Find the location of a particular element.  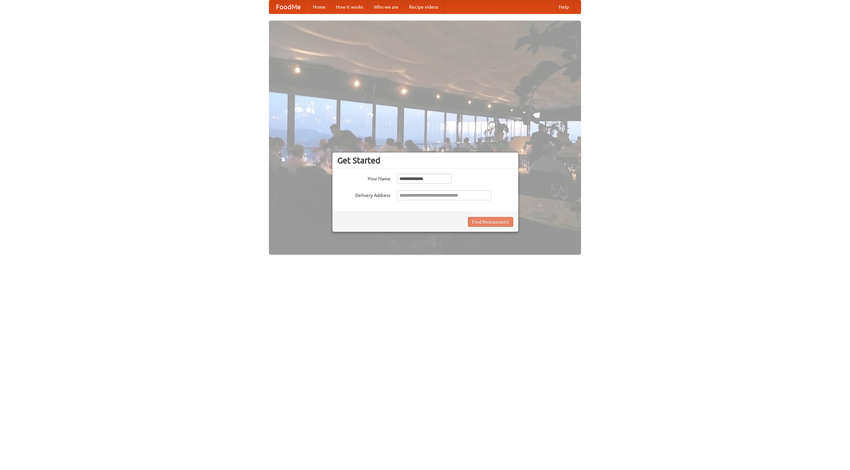

a: Recipe videos is located at coordinates (424, 7).